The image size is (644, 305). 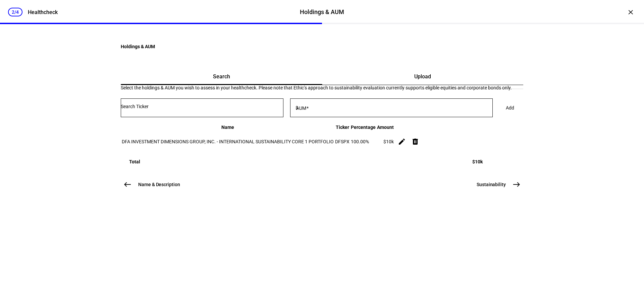 What do you see at coordinates (363, 142) in the screenshot?
I see `td: 100.00%` at bounding box center [363, 142].